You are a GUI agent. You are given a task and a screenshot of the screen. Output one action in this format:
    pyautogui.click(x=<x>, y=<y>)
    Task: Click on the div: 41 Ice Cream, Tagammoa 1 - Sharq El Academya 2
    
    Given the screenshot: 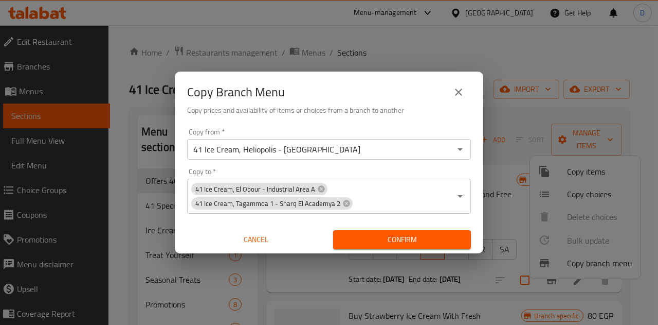 What is the action you would take?
    pyautogui.click(x=272, y=203)
    